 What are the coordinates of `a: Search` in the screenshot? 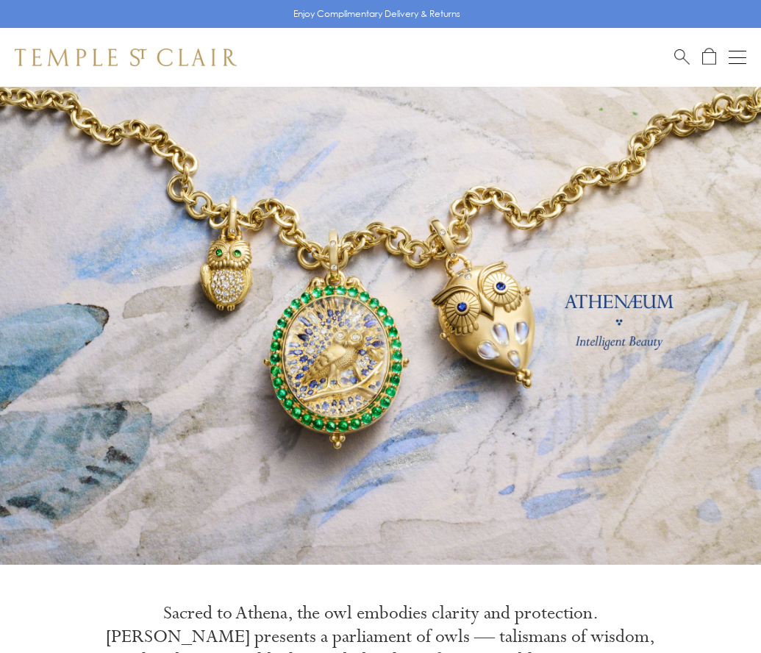 It's located at (682, 57).